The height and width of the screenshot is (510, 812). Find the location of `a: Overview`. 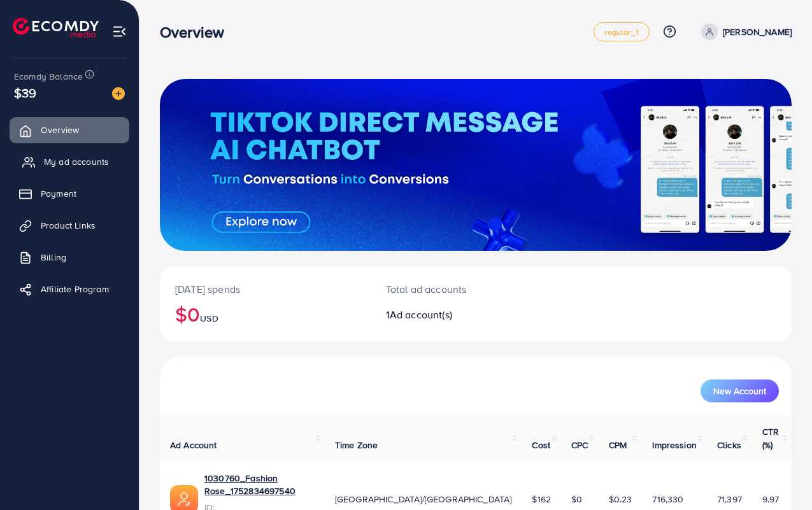

a: Overview is located at coordinates (69, 129).